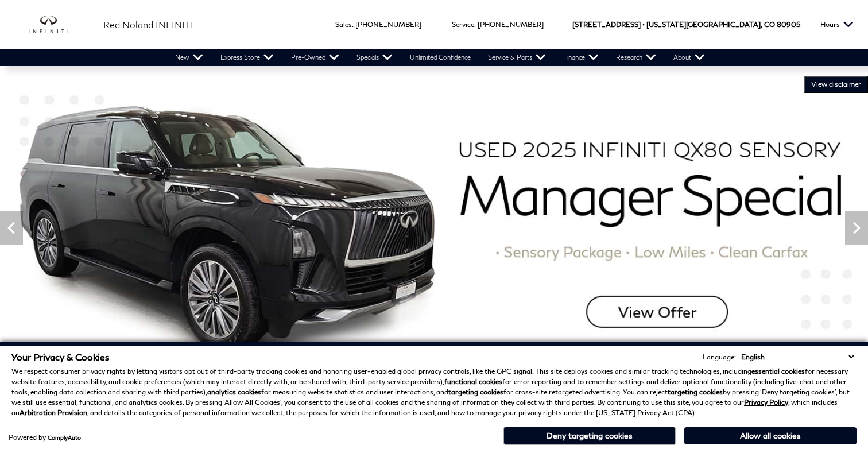 The image size is (868, 453). Describe the element at coordinates (462, 24) in the screenshot. I see `span: Service` at that location.